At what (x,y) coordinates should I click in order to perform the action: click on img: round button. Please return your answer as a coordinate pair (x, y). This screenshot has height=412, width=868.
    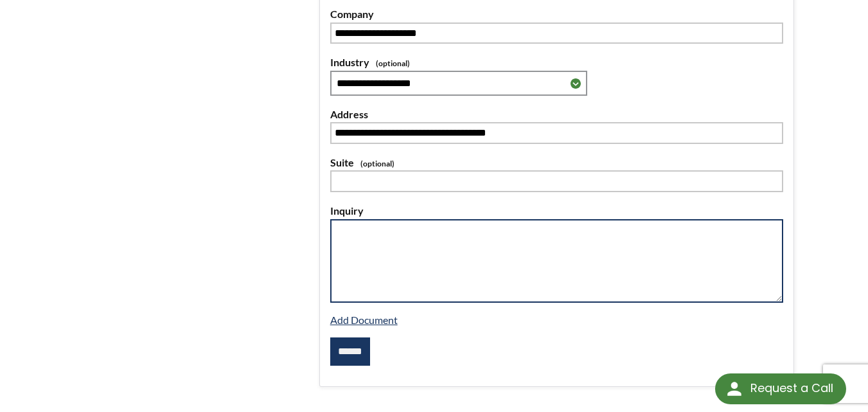
    Looking at the image, I should click on (735, 389).